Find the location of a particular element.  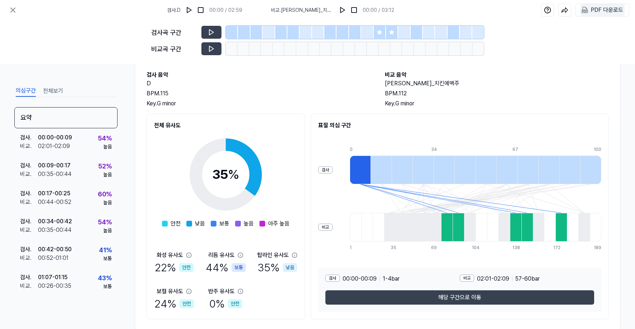

div: 01:07 - 01:15 is located at coordinates (53, 277).